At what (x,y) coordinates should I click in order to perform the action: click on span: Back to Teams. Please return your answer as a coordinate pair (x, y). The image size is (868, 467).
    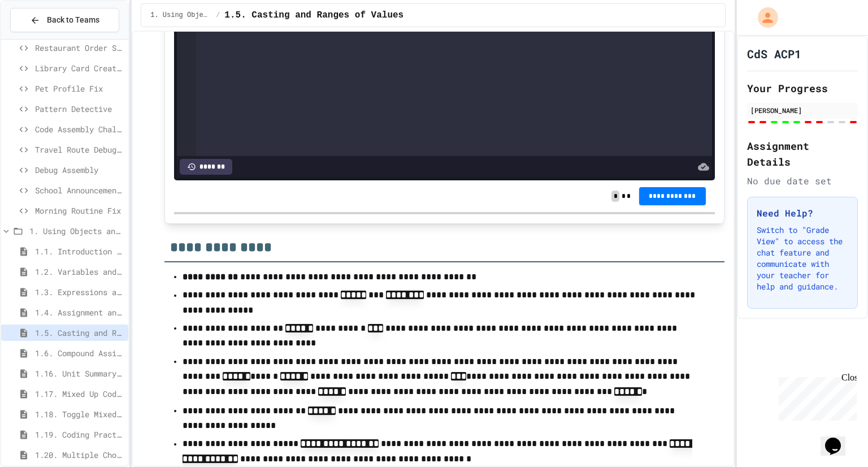
    Looking at the image, I should click on (73, 20).